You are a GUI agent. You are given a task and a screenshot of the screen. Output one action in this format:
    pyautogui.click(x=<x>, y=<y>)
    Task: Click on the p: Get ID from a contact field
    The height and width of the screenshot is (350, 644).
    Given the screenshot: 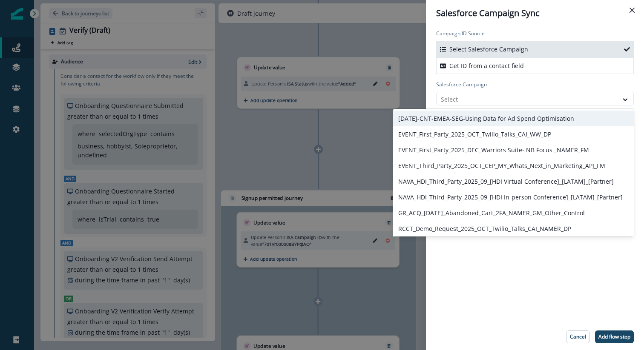 What is the action you would take?
    pyautogui.click(x=486, y=65)
    